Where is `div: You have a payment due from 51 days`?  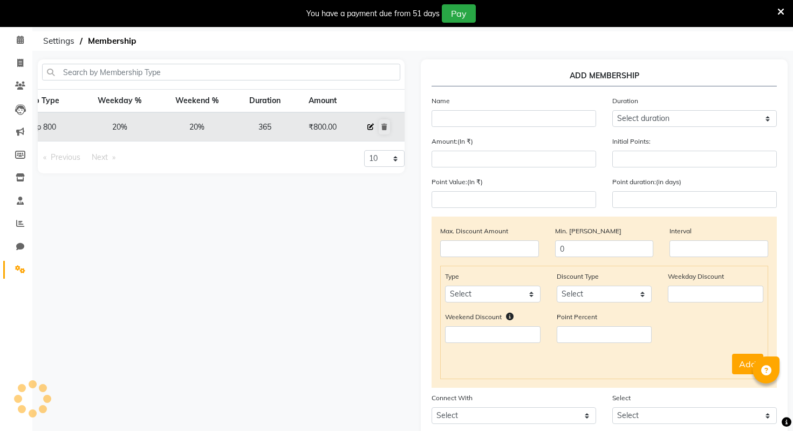
div: You have a payment due from 51 days is located at coordinates (373, 13).